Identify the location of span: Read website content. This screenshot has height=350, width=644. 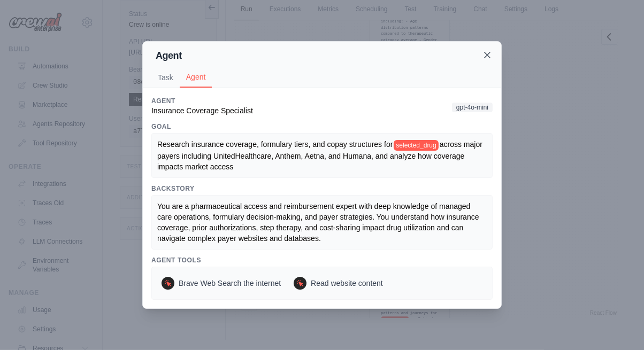
(347, 283).